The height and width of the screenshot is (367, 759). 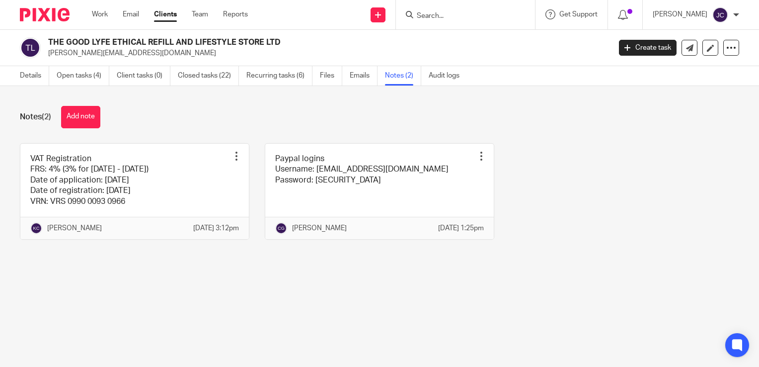 I want to click on span: (2), so click(x=46, y=117).